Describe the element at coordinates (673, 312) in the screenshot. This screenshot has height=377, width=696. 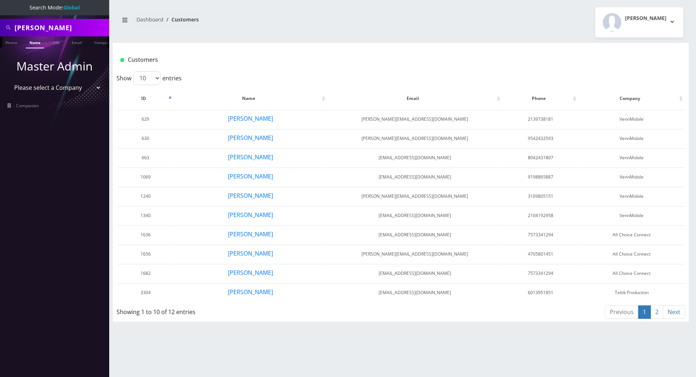
I see `a: Next` at that location.